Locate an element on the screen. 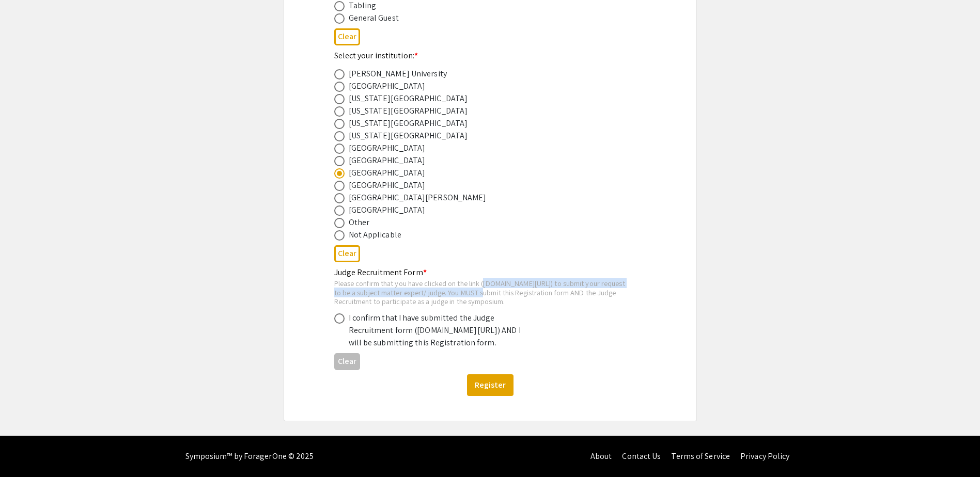  button: Register is located at coordinates (490, 385).